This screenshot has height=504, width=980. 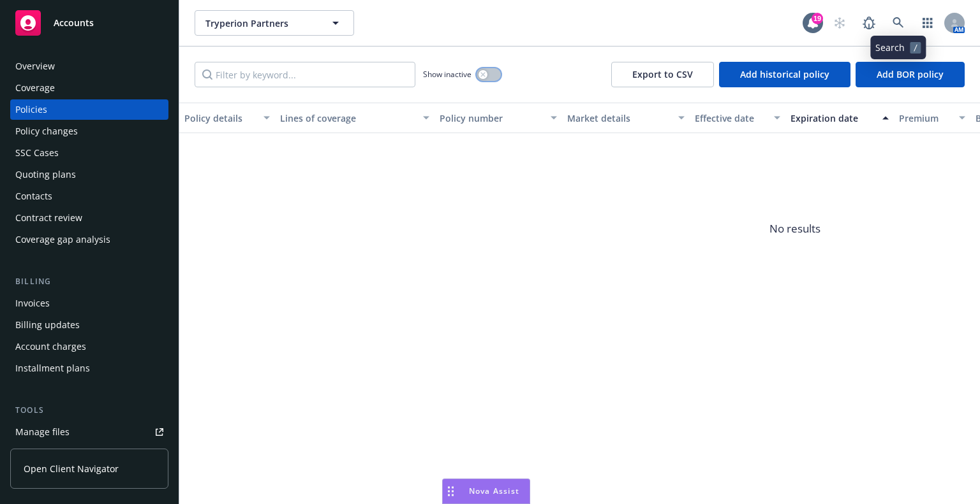 What do you see at coordinates (498, 118) in the screenshot?
I see `button: Policy number` at bounding box center [498, 118].